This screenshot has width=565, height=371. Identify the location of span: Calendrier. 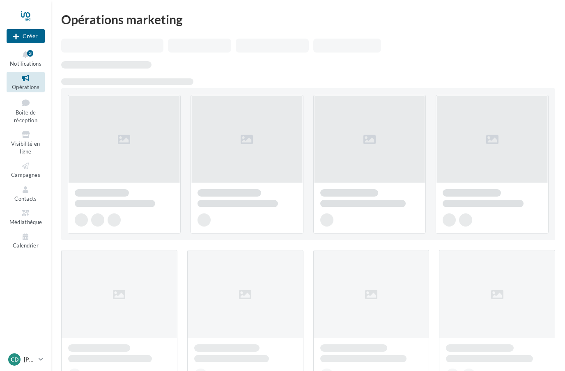
(25, 246).